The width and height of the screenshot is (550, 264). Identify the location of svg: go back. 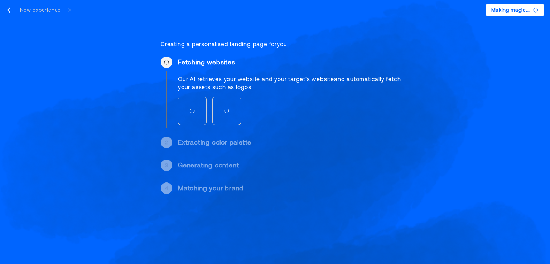
(10, 10).